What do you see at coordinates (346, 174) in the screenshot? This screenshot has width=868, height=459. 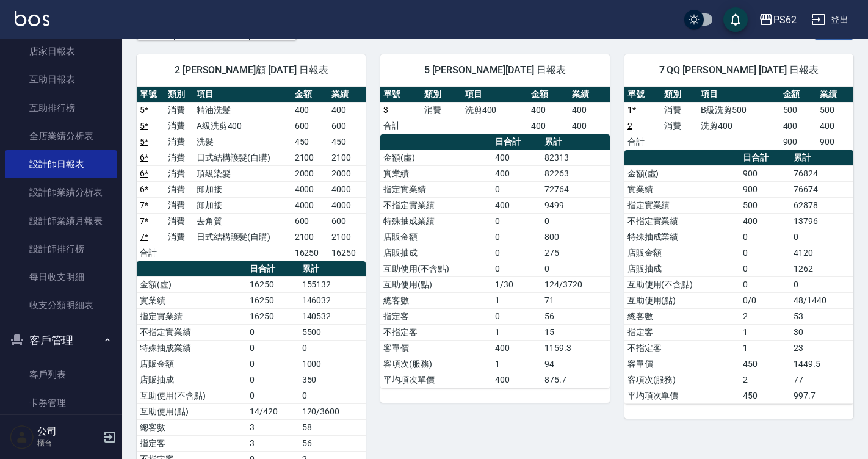 I see `td: 2000` at bounding box center [346, 174].